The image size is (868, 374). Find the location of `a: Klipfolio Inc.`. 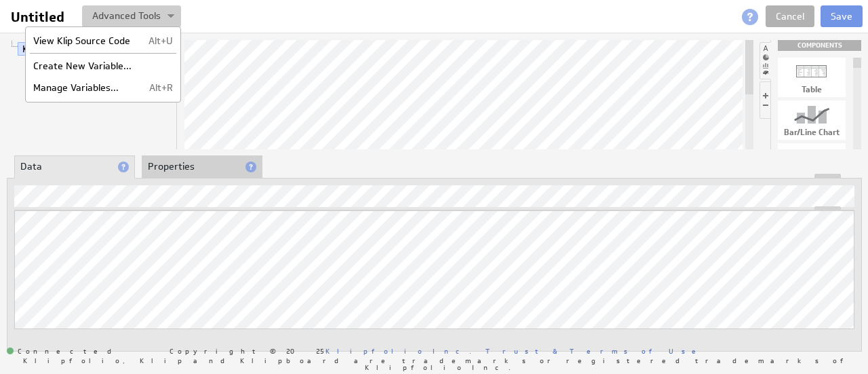

a: Klipfolio Inc. is located at coordinates (398, 351).